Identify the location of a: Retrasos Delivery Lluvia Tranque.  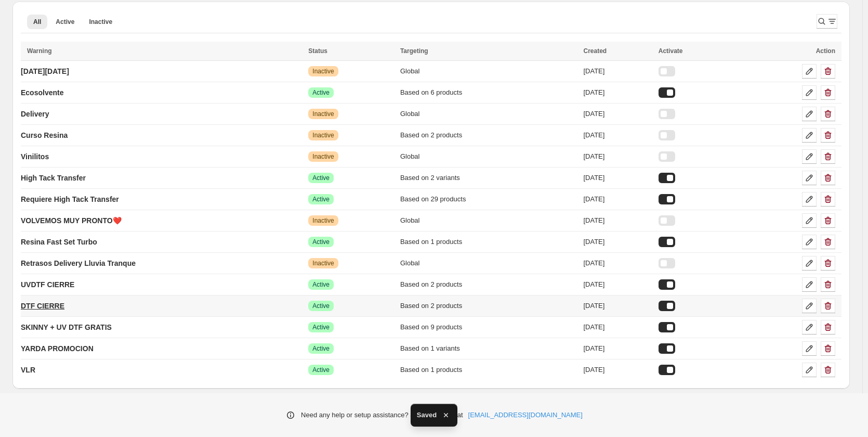
(78, 263).